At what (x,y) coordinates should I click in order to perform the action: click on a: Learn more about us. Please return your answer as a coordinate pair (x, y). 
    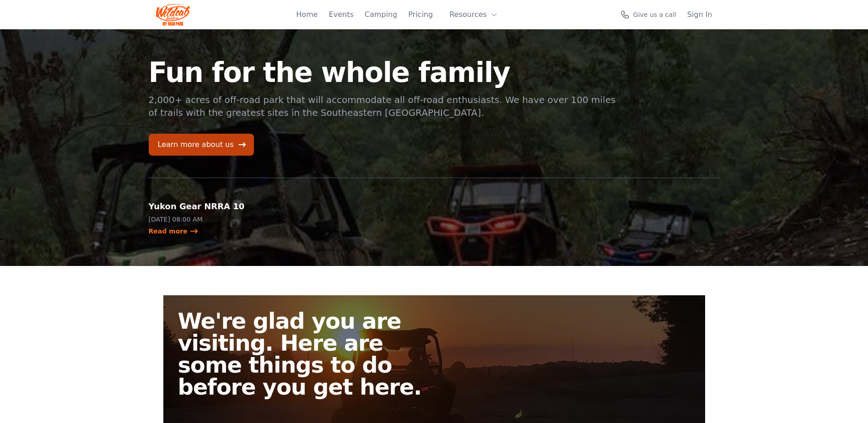
    Looking at the image, I should click on (201, 144).